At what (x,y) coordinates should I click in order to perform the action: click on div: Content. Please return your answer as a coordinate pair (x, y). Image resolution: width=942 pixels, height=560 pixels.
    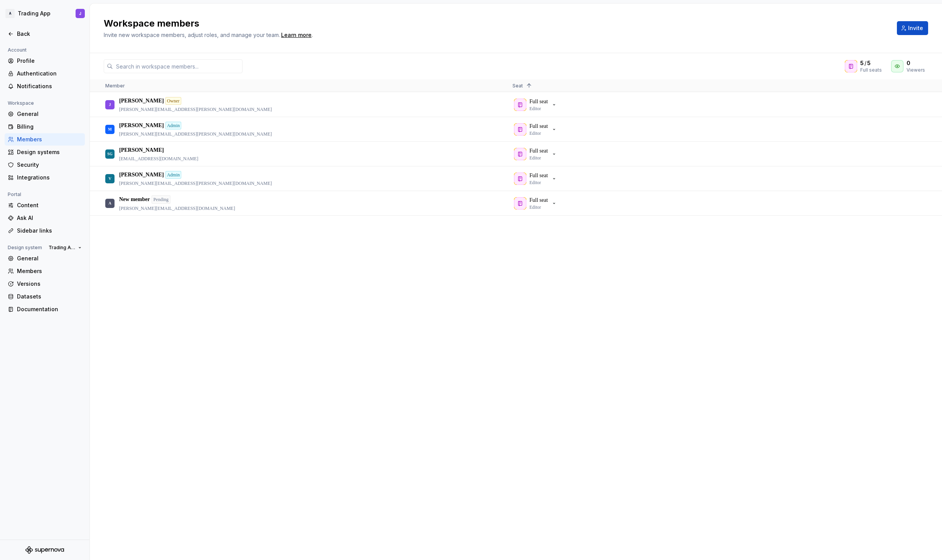
    Looking at the image, I should click on (49, 206).